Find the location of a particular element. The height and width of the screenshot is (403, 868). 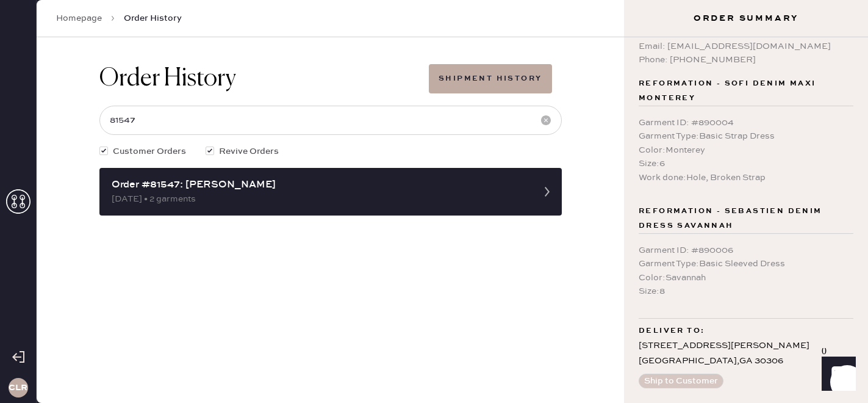

span: Revive Orders is located at coordinates (249, 151).